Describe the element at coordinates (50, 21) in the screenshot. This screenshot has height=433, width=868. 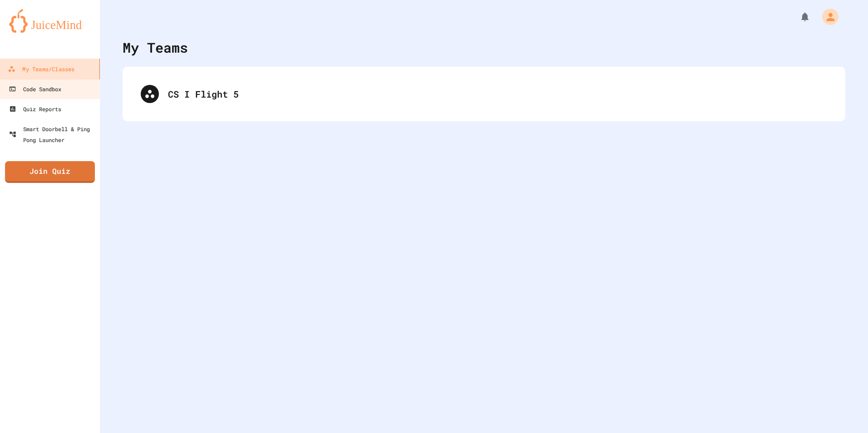
I see `img: logo-orange.svg` at that location.